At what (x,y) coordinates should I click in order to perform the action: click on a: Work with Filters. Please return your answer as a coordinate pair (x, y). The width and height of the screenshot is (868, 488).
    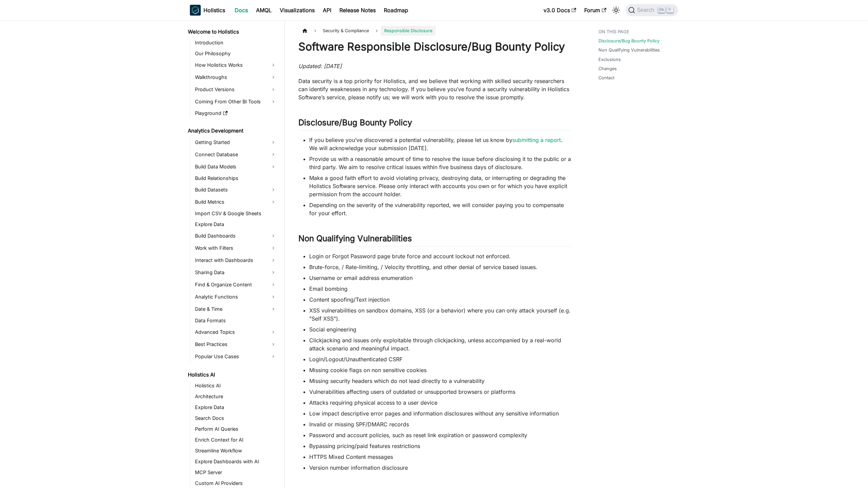
    Looking at the image, I should click on (236, 248).